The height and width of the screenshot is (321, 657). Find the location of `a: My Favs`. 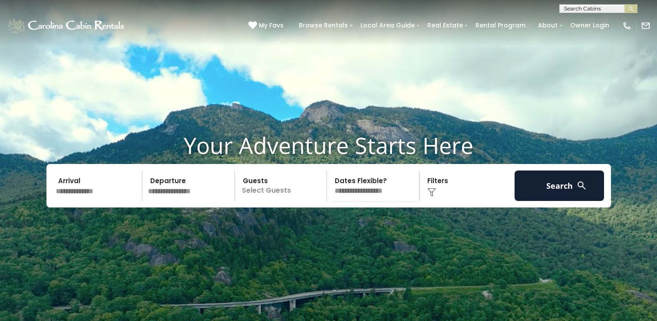

a: My Favs is located at coordinates (267, 26).